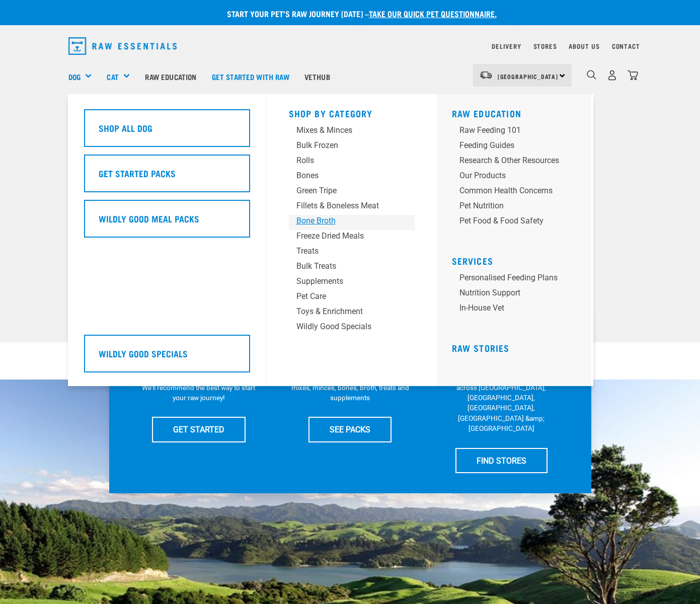 Image resolution: width=700 pixels, height=604 pixels. Describe the element at coordinates (545, 46) in the screenshot. I see `a: Stores` at that location.